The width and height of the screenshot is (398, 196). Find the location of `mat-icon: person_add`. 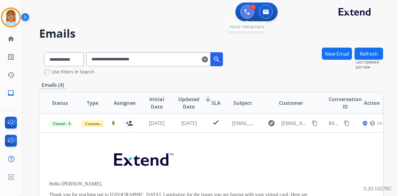

mat-icon: person_add is located at coordinates (129, 123).